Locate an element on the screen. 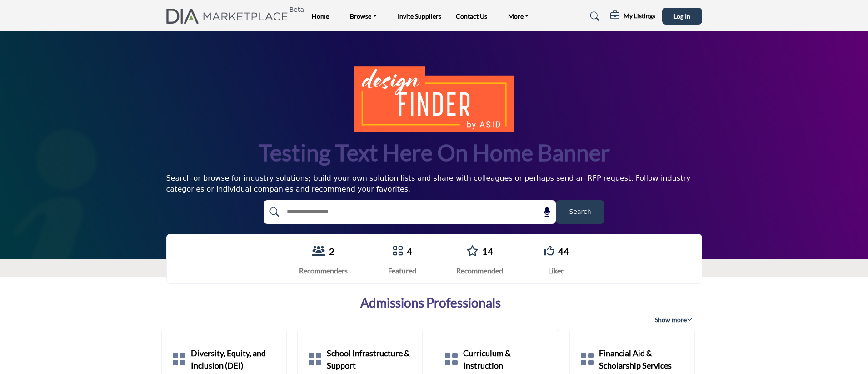 This screenshot has height=374, width=868. a: Go to Recommended is located at coordinates (472, 251).